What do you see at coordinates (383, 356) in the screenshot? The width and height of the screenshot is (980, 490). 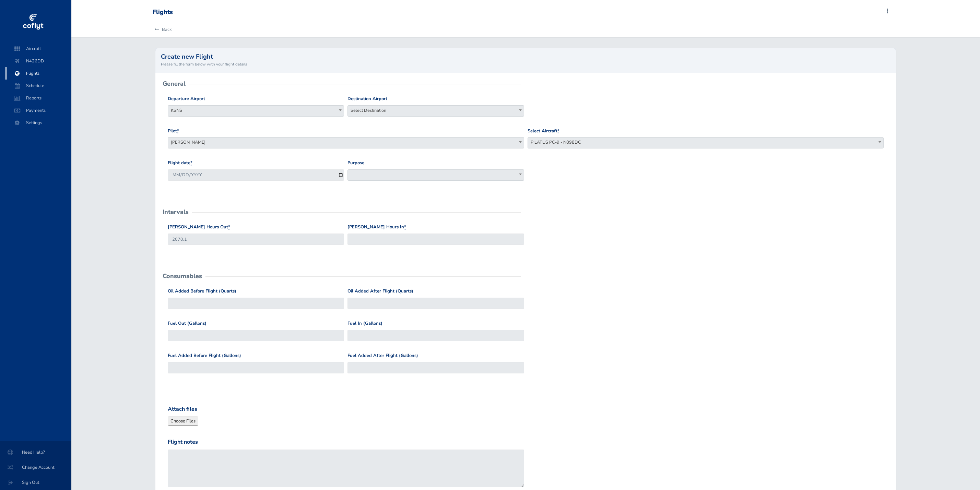 I see `label: Fuel Added After Flight (Gallons)` at bounding box center [383, 356].